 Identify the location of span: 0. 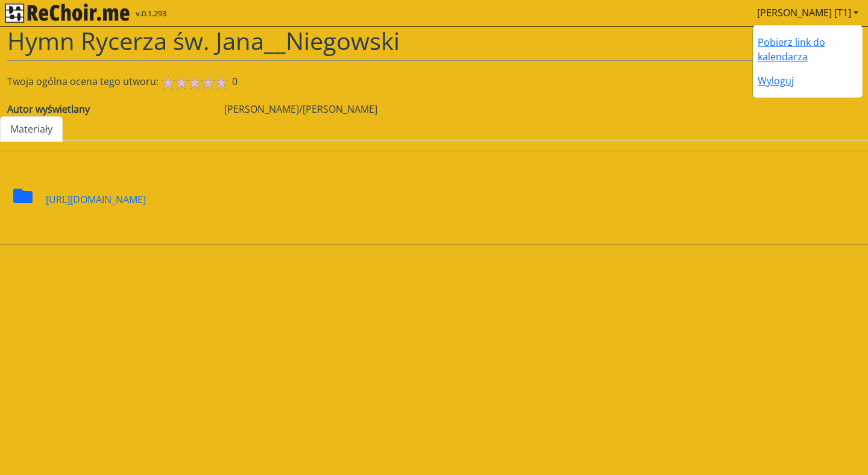
(235, 81).